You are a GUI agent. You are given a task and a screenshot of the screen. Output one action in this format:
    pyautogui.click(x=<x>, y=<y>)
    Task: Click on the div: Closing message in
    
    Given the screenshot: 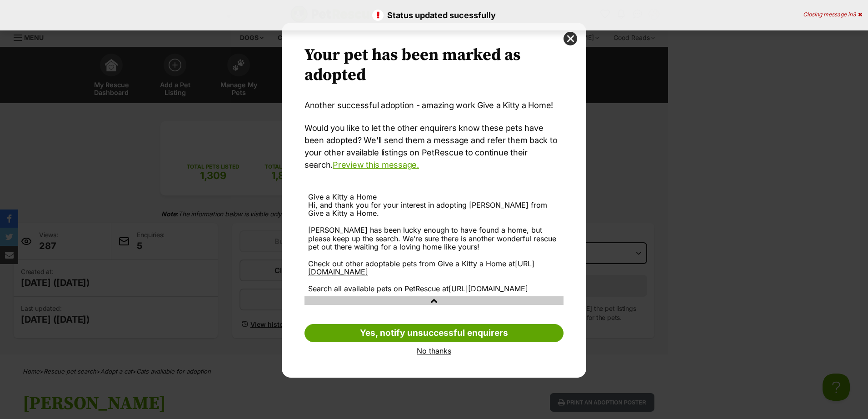 What is the action you would take?
    pyautogui.click(x=832, y=15)
    